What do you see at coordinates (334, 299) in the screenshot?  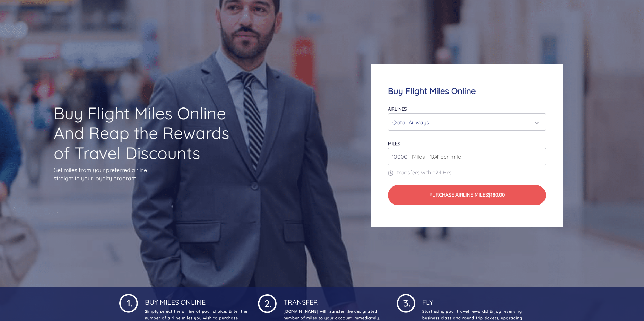 I see `h4: Transfer` at bounding box center [334, 299].